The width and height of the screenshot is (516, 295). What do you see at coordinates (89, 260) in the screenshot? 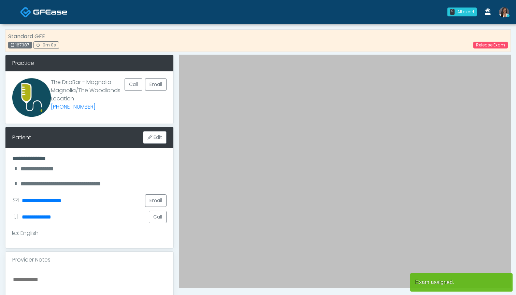
I see `div: Provider Notes` at bounding box center [89, 260].